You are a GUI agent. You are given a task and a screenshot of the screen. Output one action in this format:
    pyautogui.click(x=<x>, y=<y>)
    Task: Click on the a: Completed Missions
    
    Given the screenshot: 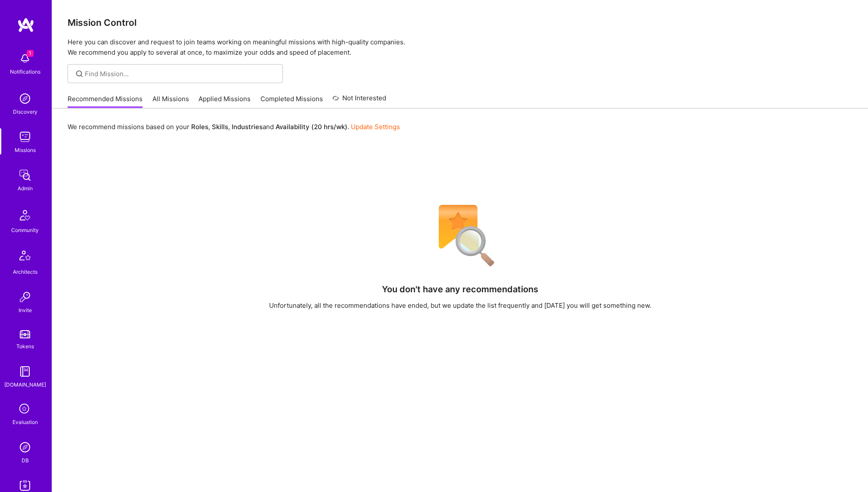 What is the action you would take?
    pyautogui.click(x=292, y=101)
    